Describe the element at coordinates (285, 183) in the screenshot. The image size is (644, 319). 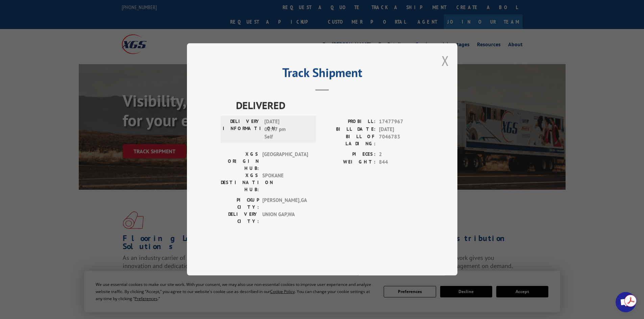
I see `span: SPOKANE` at that location.